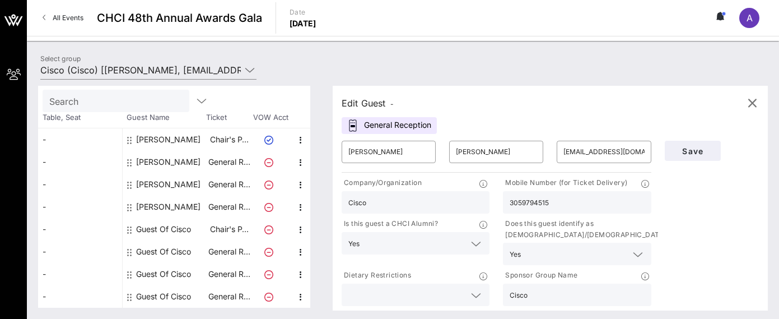 The image size is (779, 319). What do you see at coordinates (61, 58) in the screenshot?
I see `label: Select group` at bounding box center [61, 58].